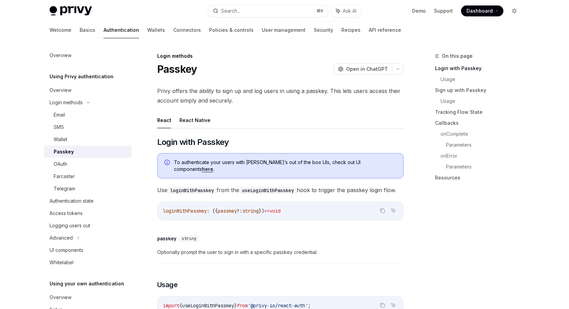 This screenshot has height=309, width=569. What do you see at coordinates (278, 305) in the screenshot?
I see `span: '@privy-io/react-auth'` at bounding box center [278, 305].